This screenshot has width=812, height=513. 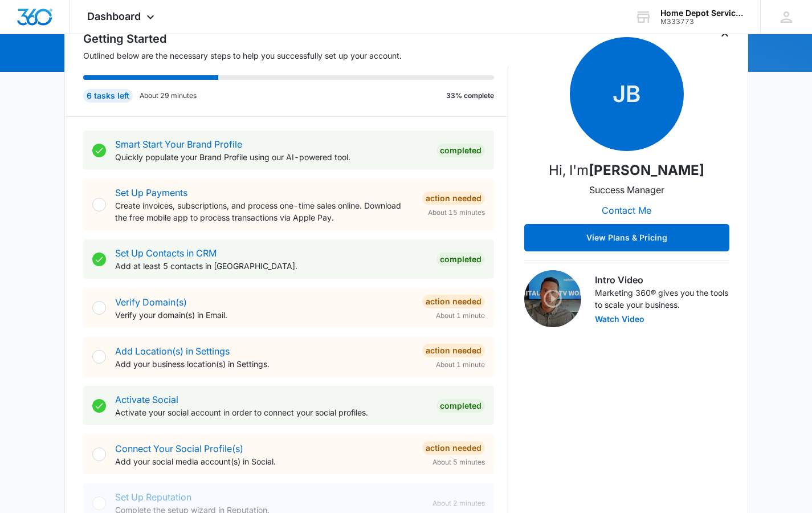 What do you see at coordinates (146, 400) in the screenshot?
I see `a: Activate Social` at bounding box center [146, 400].